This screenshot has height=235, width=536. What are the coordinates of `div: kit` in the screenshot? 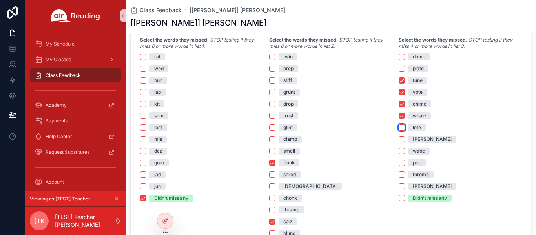 It's located at (157, 104).